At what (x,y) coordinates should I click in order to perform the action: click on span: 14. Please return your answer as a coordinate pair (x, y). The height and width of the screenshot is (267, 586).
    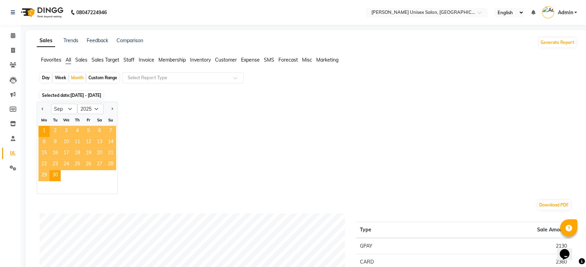
    Looking at the image, I should click on (111, 143).